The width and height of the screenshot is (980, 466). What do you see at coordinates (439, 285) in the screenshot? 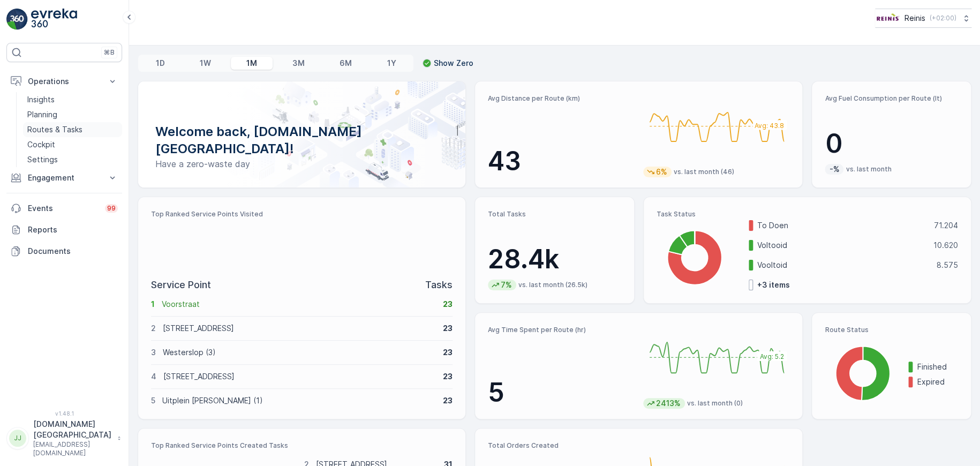
I see `p: Tasks` at bounding box center [439, 285].